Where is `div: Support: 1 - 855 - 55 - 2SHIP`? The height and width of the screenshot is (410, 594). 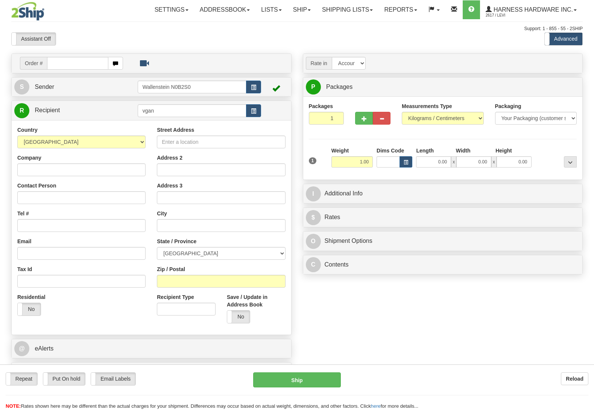 div: Support: 1 - 855 - 55 - 2SHIP is located at coordinates (297, 29).